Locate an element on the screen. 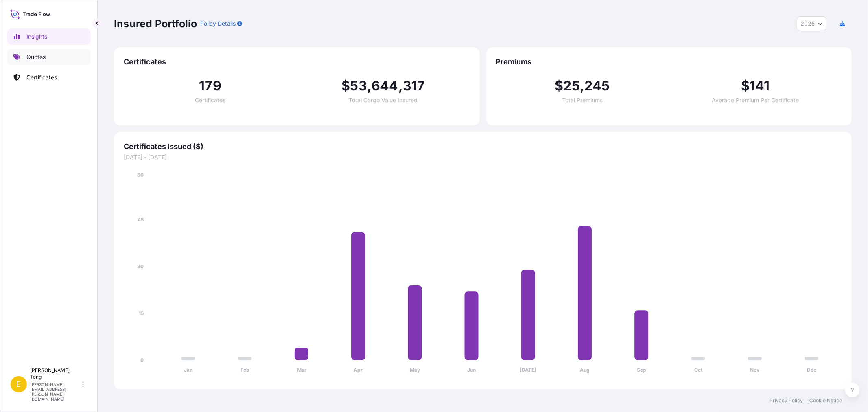  span: Total Premiums is located at coordinates (582, 100).